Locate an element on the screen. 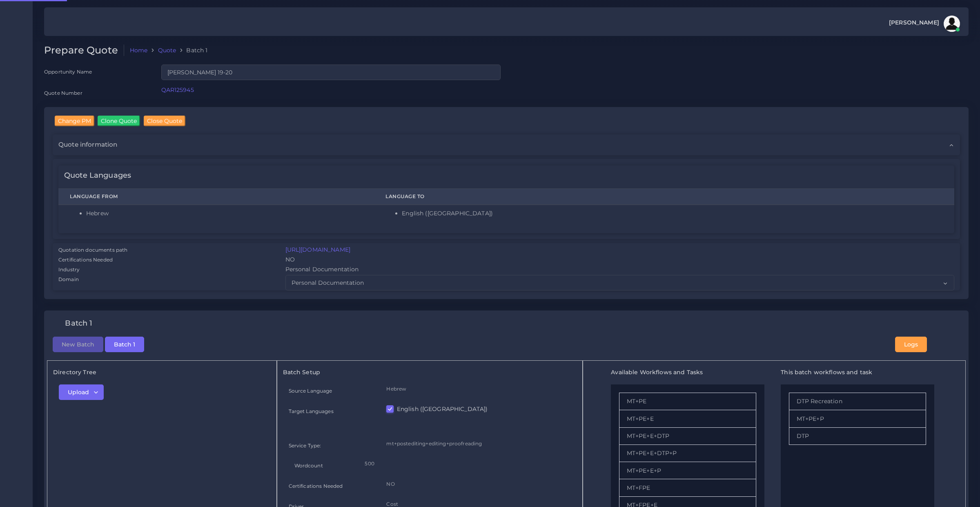 This screenshot has height=507, width=980. h5: Directory Tree is located at coordinates (162, 372).